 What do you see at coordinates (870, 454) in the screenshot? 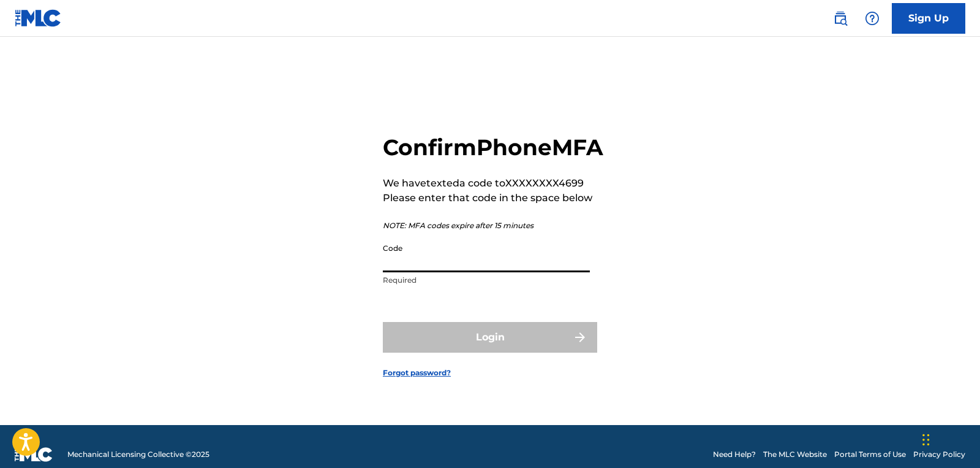
I see `a: Portal Terms of Use` at bounding box center [870, 454].